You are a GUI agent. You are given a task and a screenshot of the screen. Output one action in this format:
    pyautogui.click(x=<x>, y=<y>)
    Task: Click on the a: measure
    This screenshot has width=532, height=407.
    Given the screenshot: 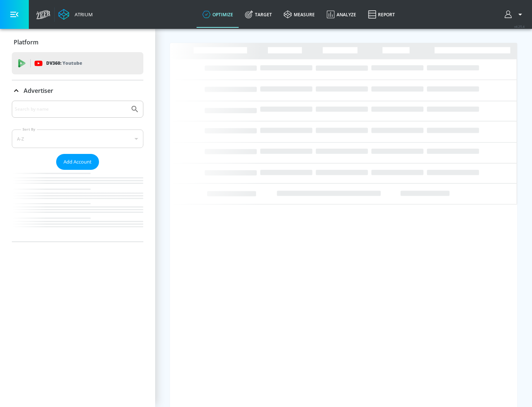 What is the action you would take?
    pyautogui.click(x=299, y=14)
    